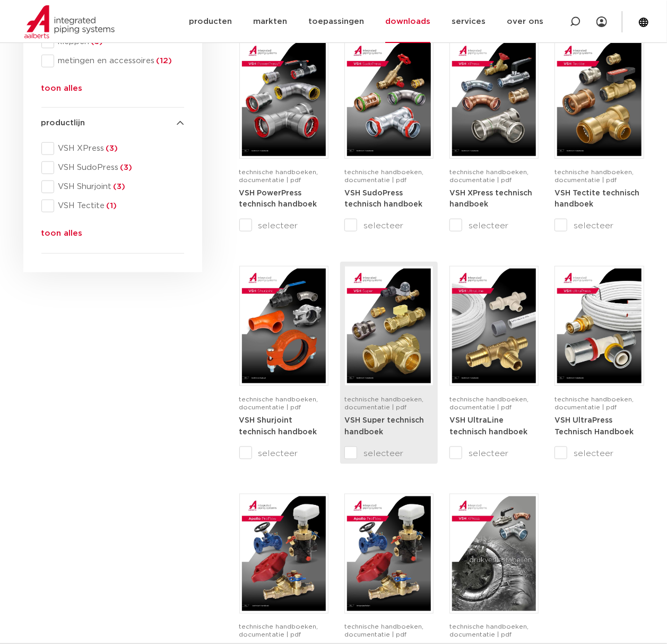 The height and width of the screenshot is (644, 667). I want to click on img: VSH-UltraPress_A4TM_5008751_2025_3.0_NL-pdf.jpg, so click(599, 326).